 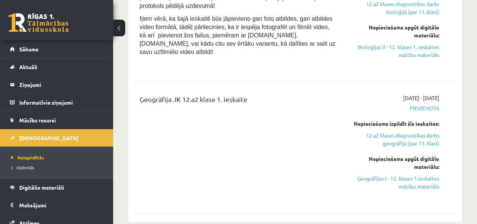 I want to click on a: Aktuāli, so click(x=57, y=67).